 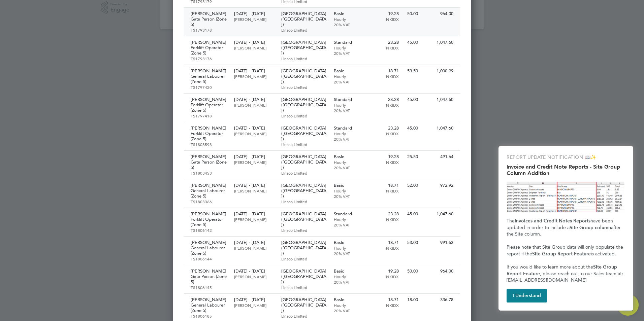 I want to click on p: 25.50, so click(x=411, y=157).